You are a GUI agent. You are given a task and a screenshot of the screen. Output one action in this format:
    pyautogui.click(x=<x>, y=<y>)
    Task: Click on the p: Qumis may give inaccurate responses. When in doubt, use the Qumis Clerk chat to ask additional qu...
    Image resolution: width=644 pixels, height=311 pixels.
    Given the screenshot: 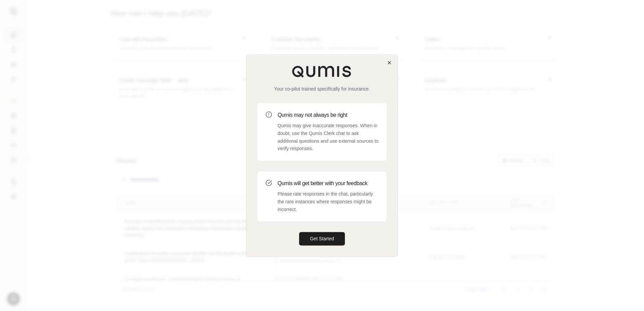 What is the action you would take?
    pyautogui.click(x=328, y=137)
    